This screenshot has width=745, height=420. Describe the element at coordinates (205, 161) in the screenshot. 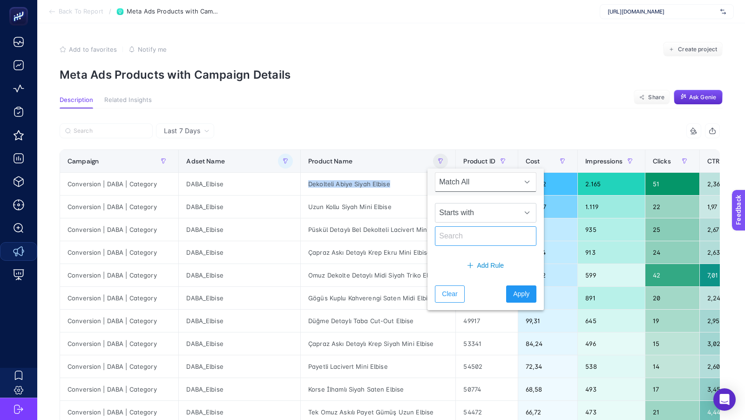

I see `span: Adset Name` at that location.